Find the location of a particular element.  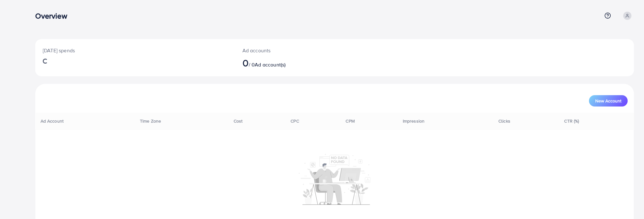

span: 0 is located at coordinates (246, 63).